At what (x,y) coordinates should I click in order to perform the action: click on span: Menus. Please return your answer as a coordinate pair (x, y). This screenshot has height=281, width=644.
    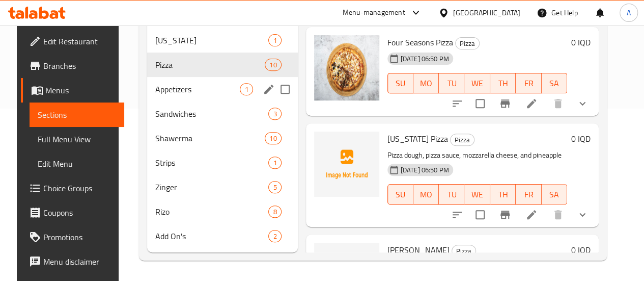
    Looking at the image, I should click on (81, 90).